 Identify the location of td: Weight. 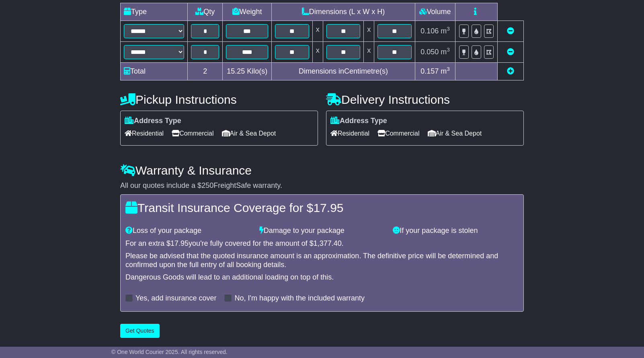
(247, 11).